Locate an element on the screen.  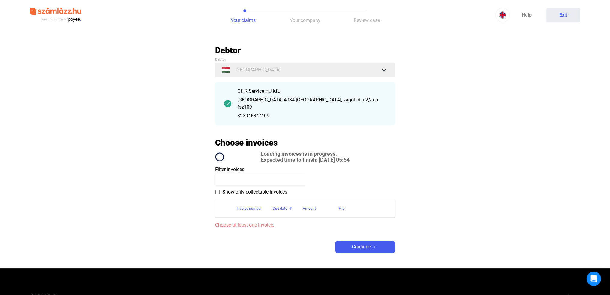
img: arrow-right-white is located at coordinates (375, 247).